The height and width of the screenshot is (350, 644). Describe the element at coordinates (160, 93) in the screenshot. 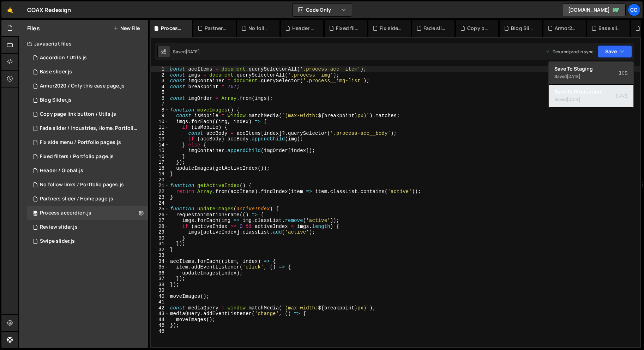

I see `div: 5` at that location.